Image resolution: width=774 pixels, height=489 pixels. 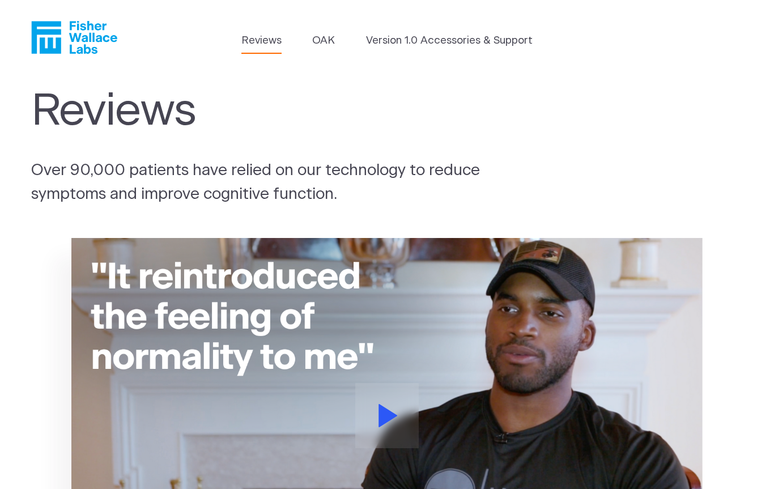 What do you see at coordinates (74, 37) in the screenshot?
I see `a: Fisher Wallace` at bounding box center [74, 37].